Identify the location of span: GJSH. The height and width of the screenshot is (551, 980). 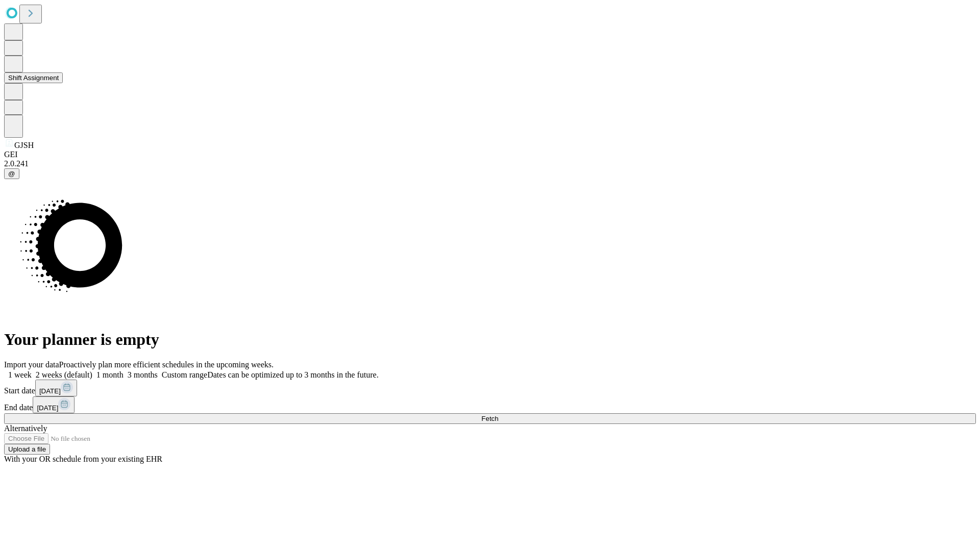
(24, 145).